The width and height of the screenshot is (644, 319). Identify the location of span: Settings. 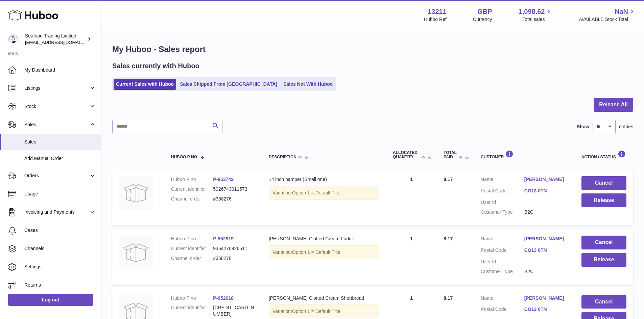
(60, 267).